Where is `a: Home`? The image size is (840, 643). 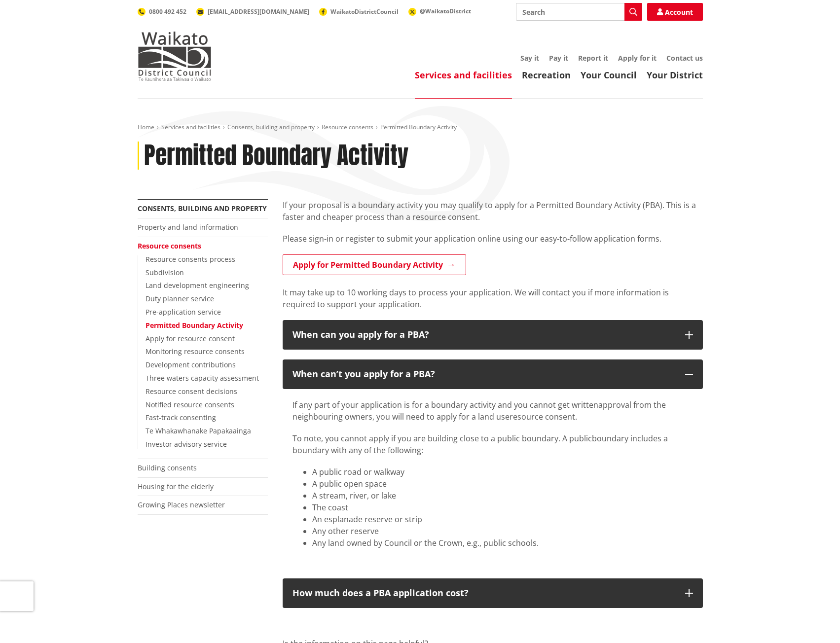 a: Home is located at coordinates (146, 126).